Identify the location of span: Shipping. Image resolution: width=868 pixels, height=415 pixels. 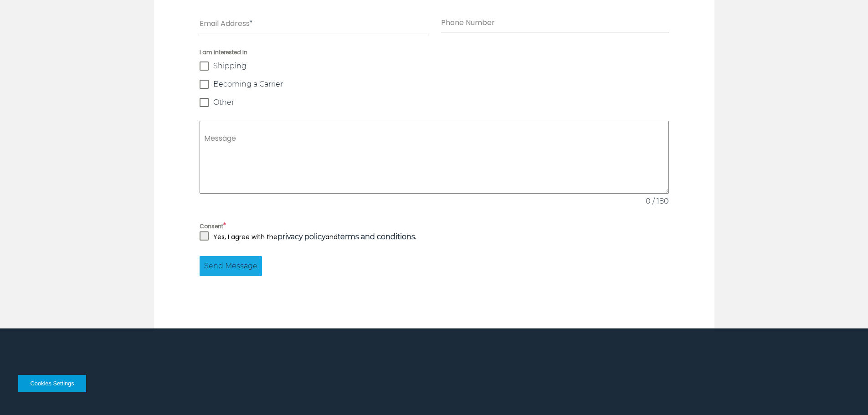
(229, 66).